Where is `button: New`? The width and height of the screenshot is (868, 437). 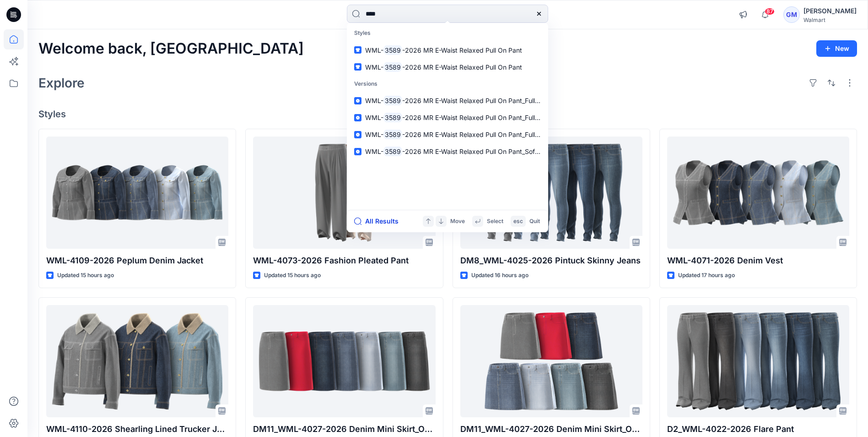 button: New is located at coordinates (836, 49).